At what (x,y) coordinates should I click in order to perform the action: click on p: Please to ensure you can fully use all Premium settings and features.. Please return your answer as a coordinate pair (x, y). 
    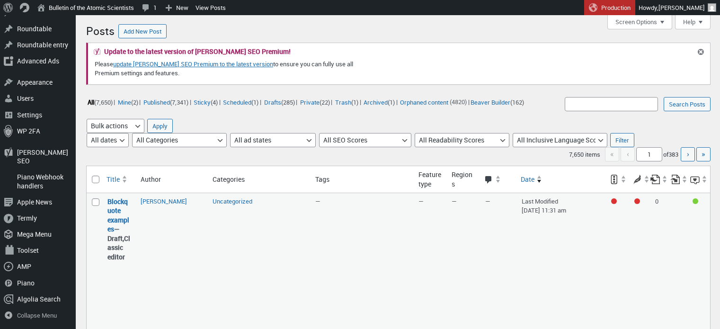
    Looking at the image, I should click on (237, 69).